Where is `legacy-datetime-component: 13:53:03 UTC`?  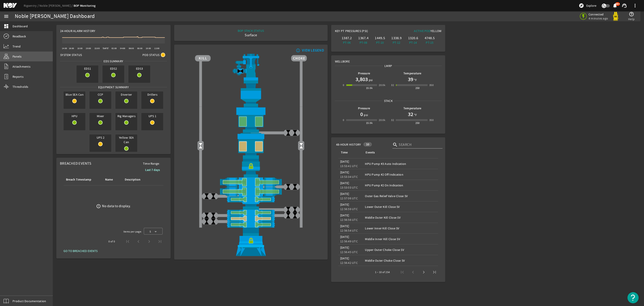
legacy-datetime-component: 13:53:03 UTC is located at coordinates (349, 188).